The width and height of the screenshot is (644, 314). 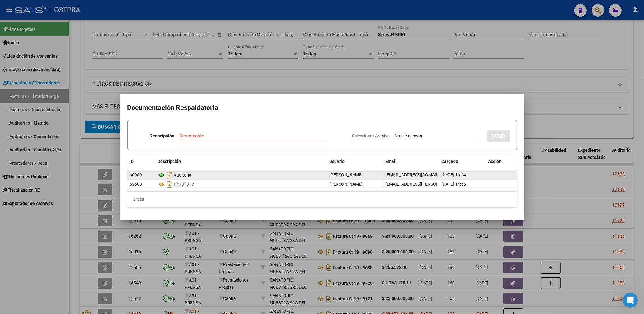 What do you see at coordinates (463, 161) in the screenshot?
I see `datatable-header-cell: Cargado` at bounding box center [463, 161].